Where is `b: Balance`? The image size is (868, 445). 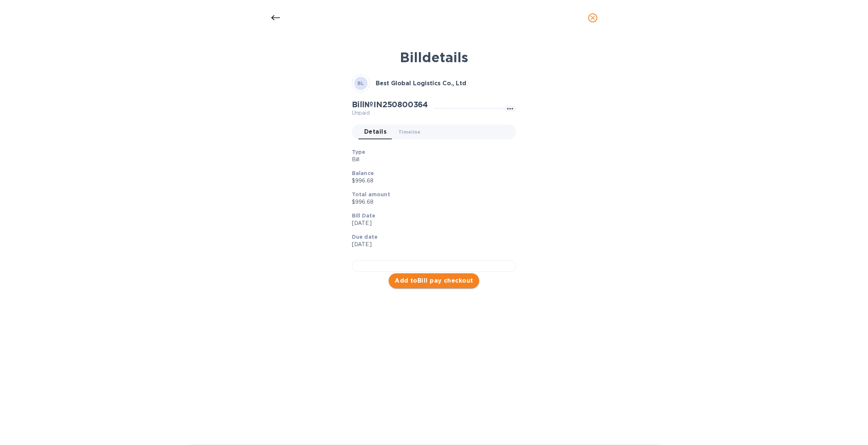 b: Balance is located at coordinates (363, 173).